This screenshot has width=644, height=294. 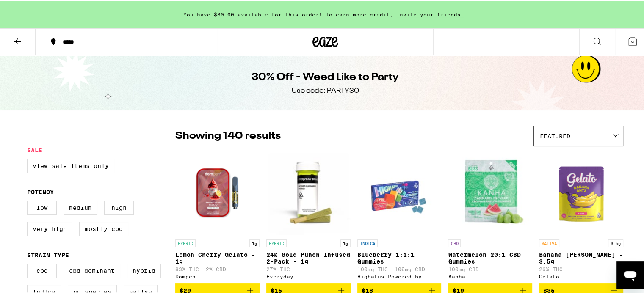 What do you see at coordinates (217, 268) in the screenshot?
I see `p: 83% THC: 2% CBD` at bounding box center [217, 268].